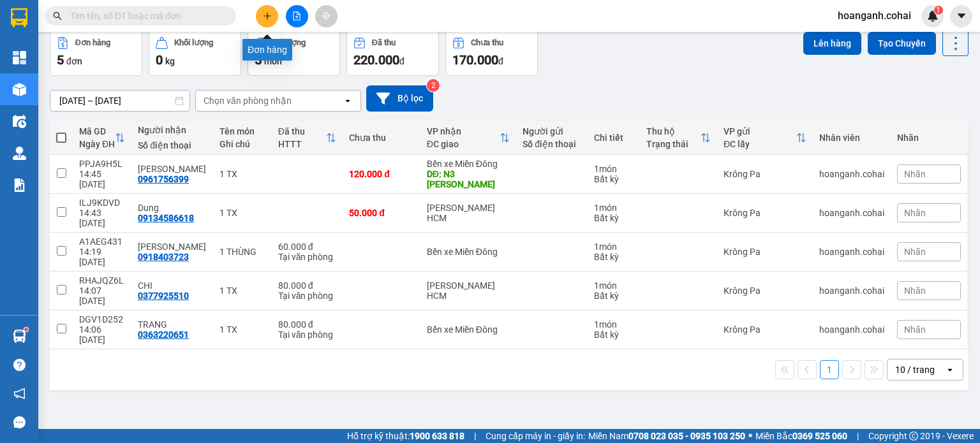  What do you see at coordinates (832, 43) in the screenshot?
I see `button: Lên hàng` at bounding box center [832, 43].